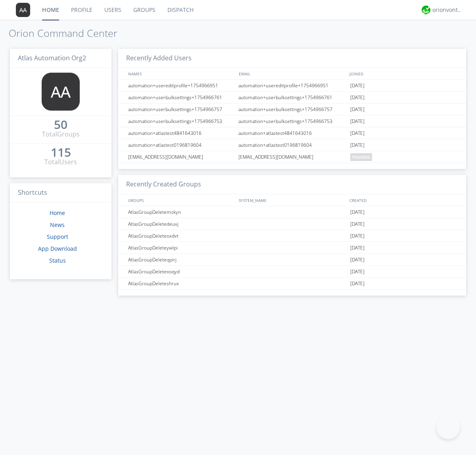 Image resolution: width=476 pixels, height=455 pixels. I want to click on h3: Recently Created Groups, so click(292, 185).